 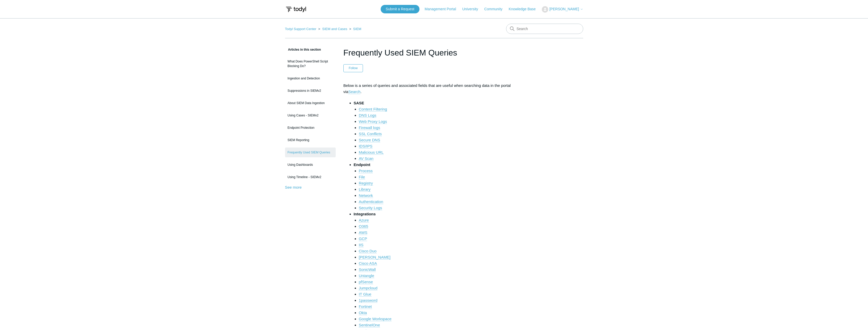 What do you see at coordinates (310, 116) in the screenshot?
I see `a: Using Cases - SIEMv2` at bounding box center [310, 116].